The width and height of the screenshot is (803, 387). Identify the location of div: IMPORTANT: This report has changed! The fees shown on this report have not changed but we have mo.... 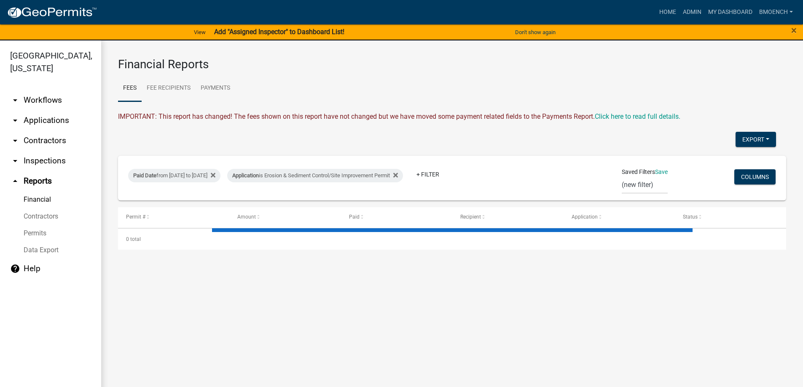
(452, 117).